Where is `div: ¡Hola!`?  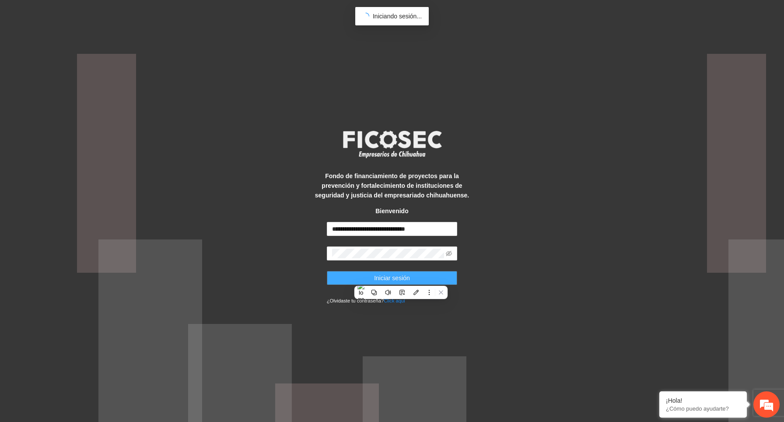
div: ¡Hola! is located at coordinates (703, 400).